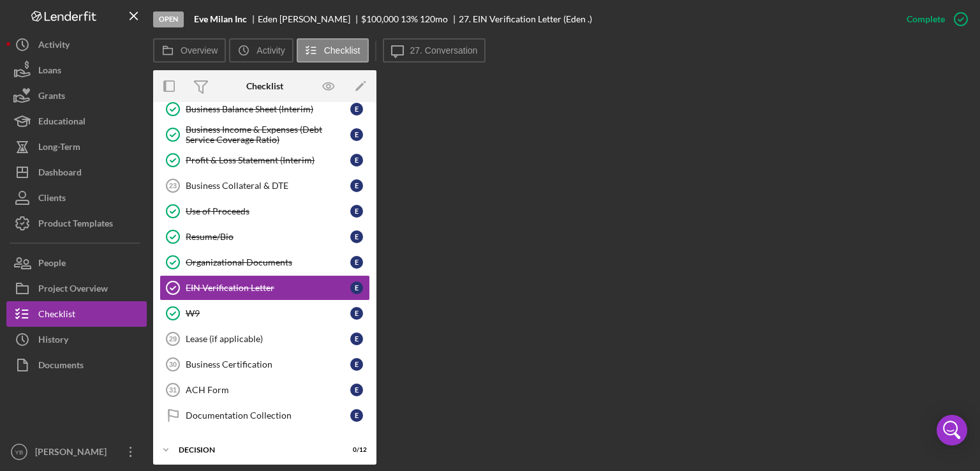  I want to click on div: Documentation Collection, so click(268, 416).